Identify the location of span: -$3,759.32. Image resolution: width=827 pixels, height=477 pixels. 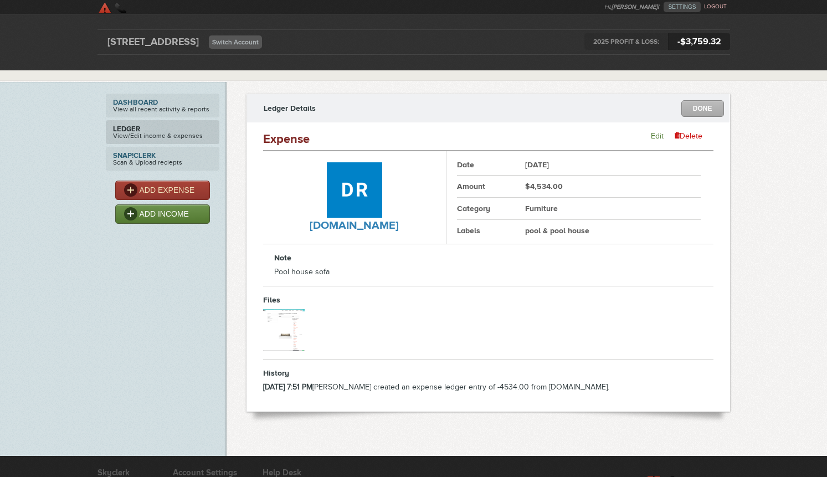
(699, 42).